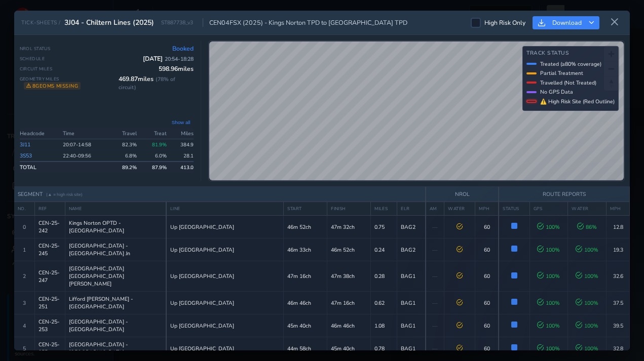 The image size is (644, 361). Describe the element at coordinates (154, 156) in the screenshot. I see `td: 6.0%` at that location.